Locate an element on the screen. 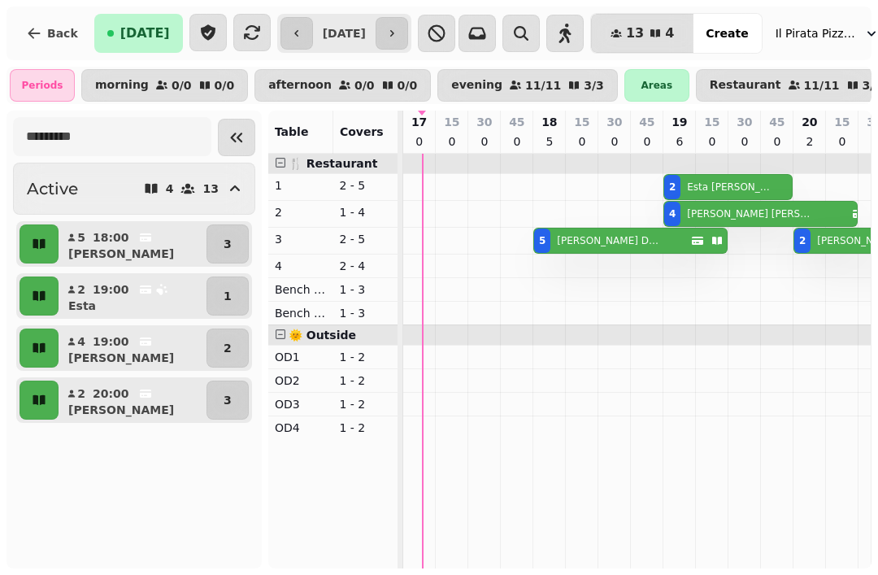 The width and height of the screenshot is (878, 575). button: Collapse sidebar is located at coordinates (237, 137).